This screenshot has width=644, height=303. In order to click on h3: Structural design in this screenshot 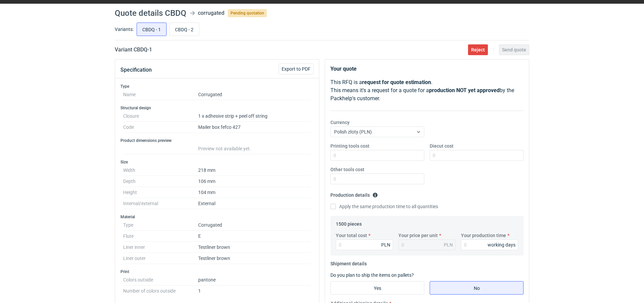, I will do `click(217, 108)`.